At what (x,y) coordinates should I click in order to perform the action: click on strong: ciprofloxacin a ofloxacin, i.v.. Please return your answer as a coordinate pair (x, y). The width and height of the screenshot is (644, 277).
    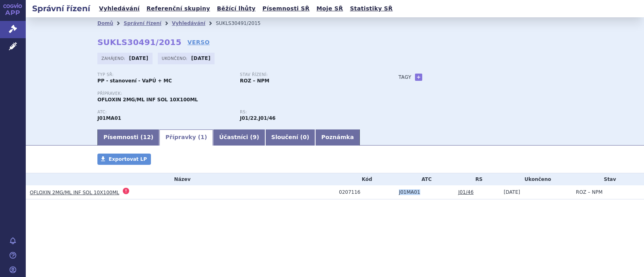
    Looking at the image, I should click on (267, 118).